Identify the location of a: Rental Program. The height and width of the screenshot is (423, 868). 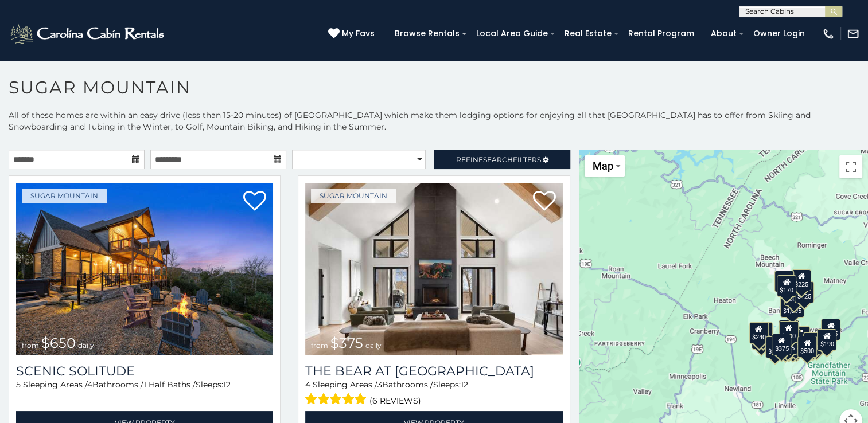
(661, 33).